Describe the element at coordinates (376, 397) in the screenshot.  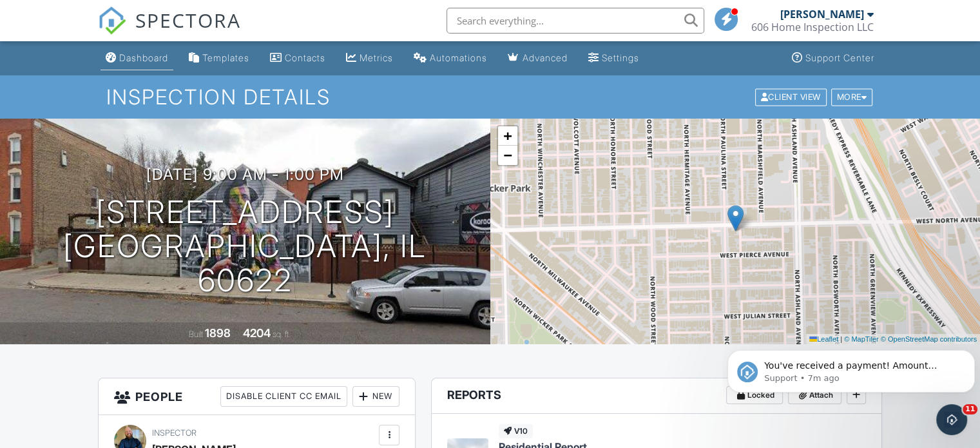
I see `div: New` at that location.